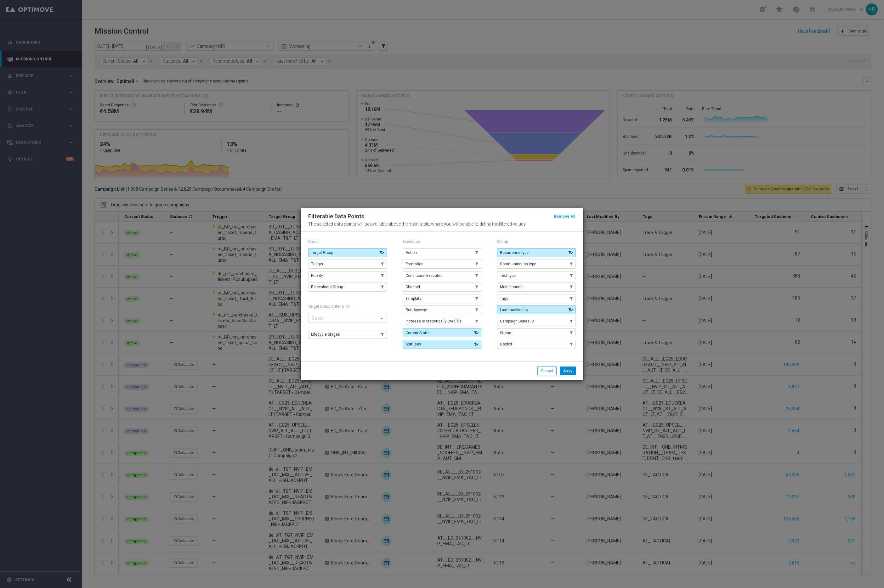 The height and width of the screenshot is (588, 884). What do you see at coordinates (536, 333) in the screenshot?
I see `button: Stream` at bounding box center [536, 333].